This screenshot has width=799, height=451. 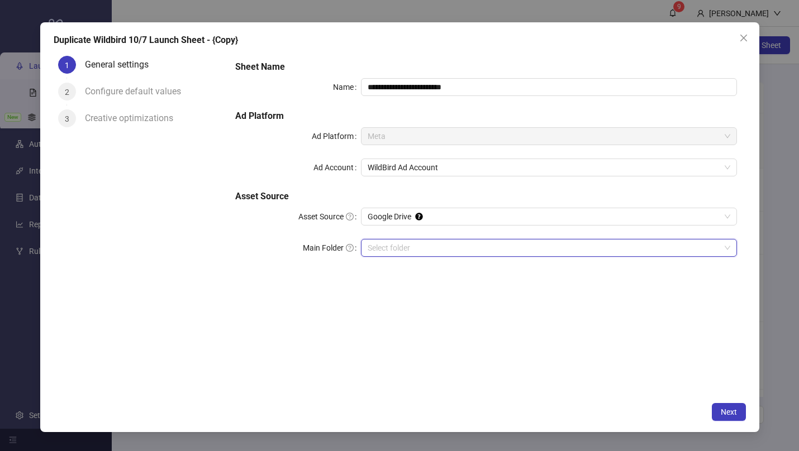 I want to click on span: Meta, so click(x=548, y=136).